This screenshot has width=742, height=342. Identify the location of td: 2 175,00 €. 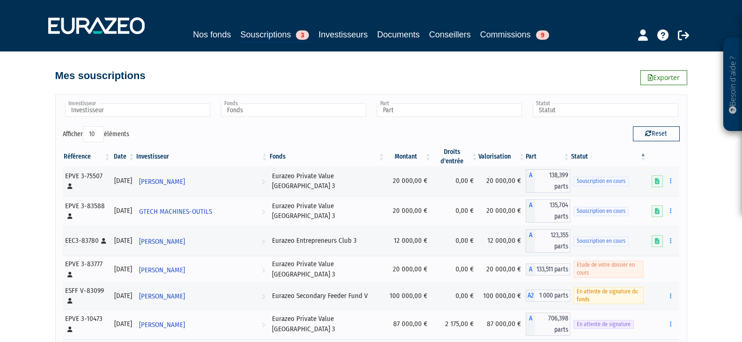
(455, 325).